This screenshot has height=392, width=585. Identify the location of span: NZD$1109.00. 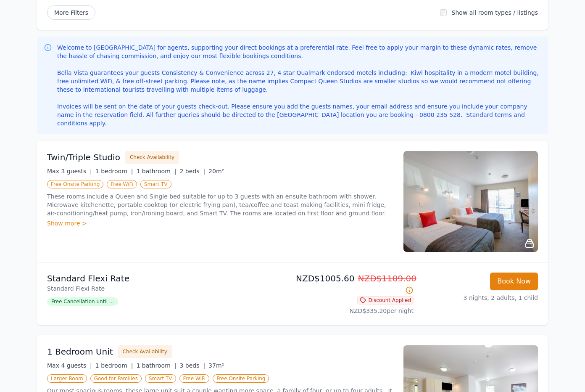
(388, 278).